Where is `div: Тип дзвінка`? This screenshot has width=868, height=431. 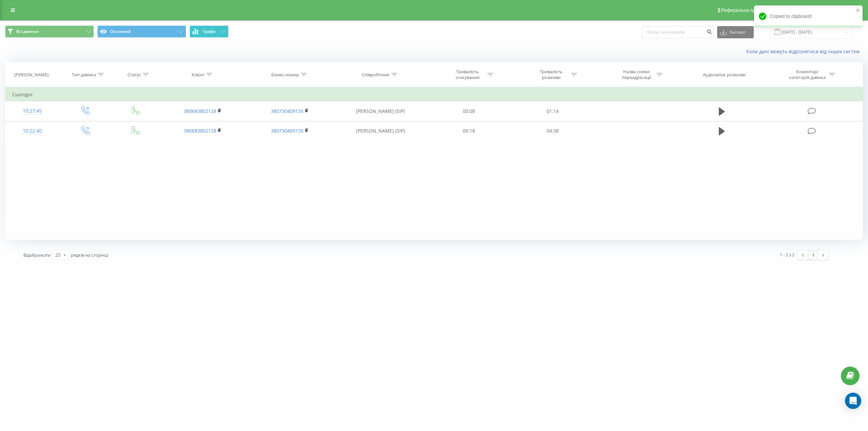 div: Тип дзвінка is located at coordinates (83, 75).